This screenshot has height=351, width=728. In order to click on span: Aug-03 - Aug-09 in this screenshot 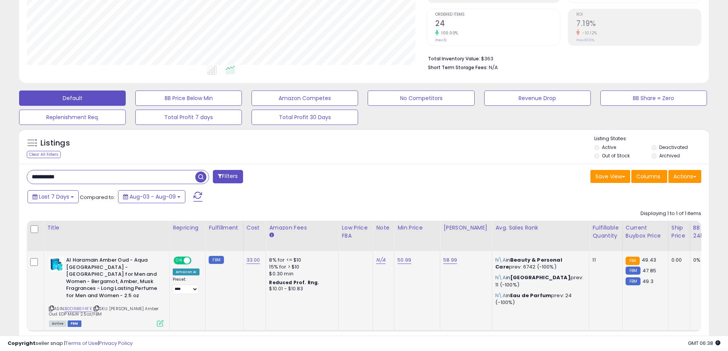, I will do `click(153, 197)`.